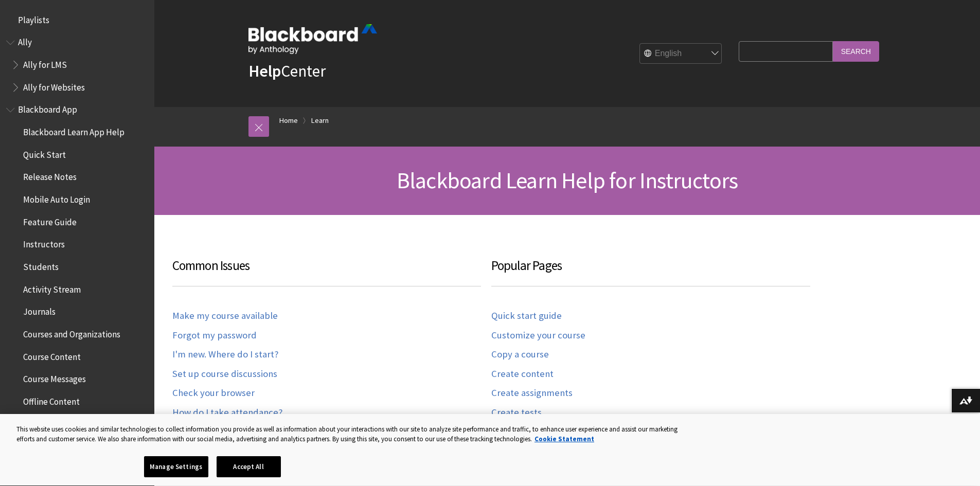 This screenshot has width=980, height=486. Describe the element at coordinates (176, 467) in the screenshot. I see `button: Manage Settings` at that location.